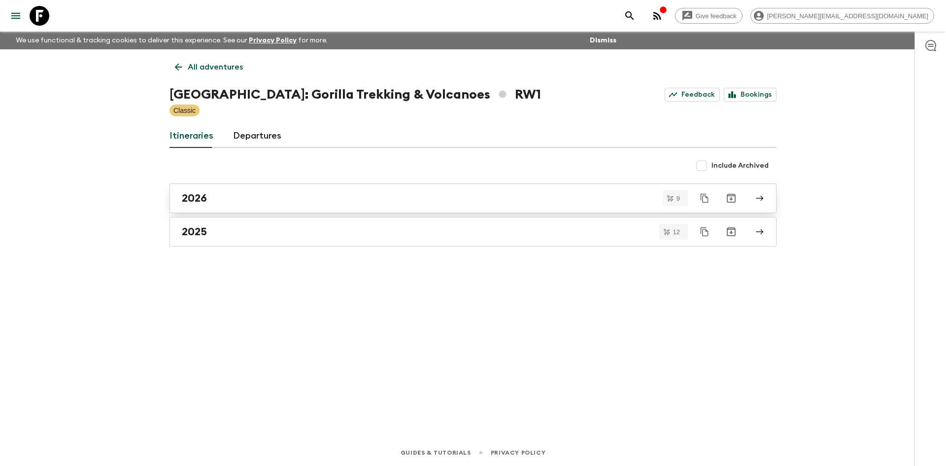  I want to click on a: 2025, so click(473, 232).